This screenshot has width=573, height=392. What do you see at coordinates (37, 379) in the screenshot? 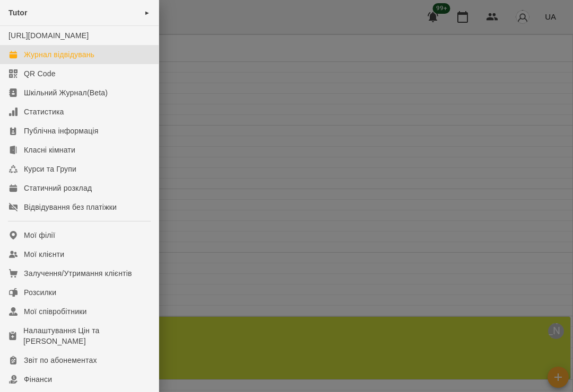
I see `div: Фінанси` at bounding box center [37, 379].